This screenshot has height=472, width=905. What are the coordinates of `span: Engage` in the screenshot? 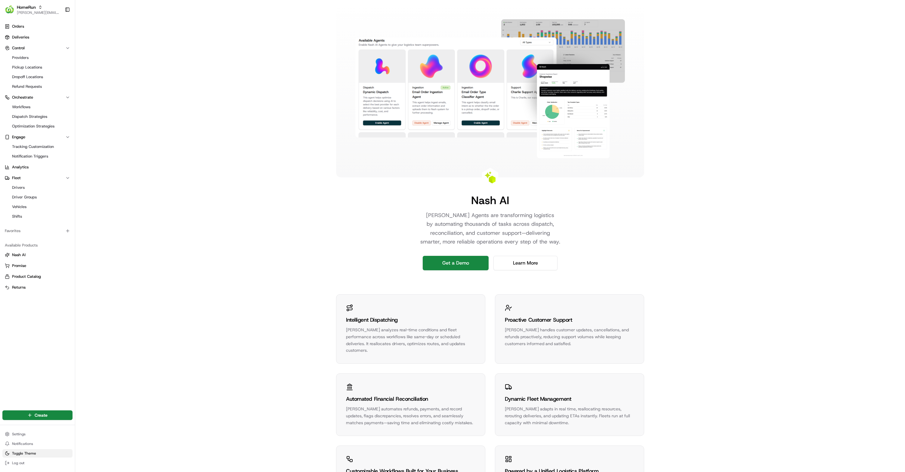 It's located at (19, 137).